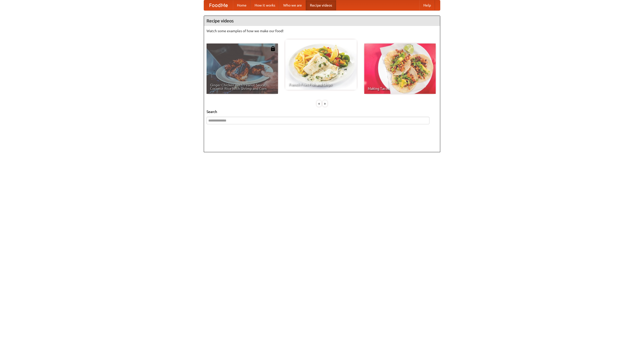 The width and height of the screenshot is (644, 356). I want to click on a: Making Tacos, so click(400, 69).